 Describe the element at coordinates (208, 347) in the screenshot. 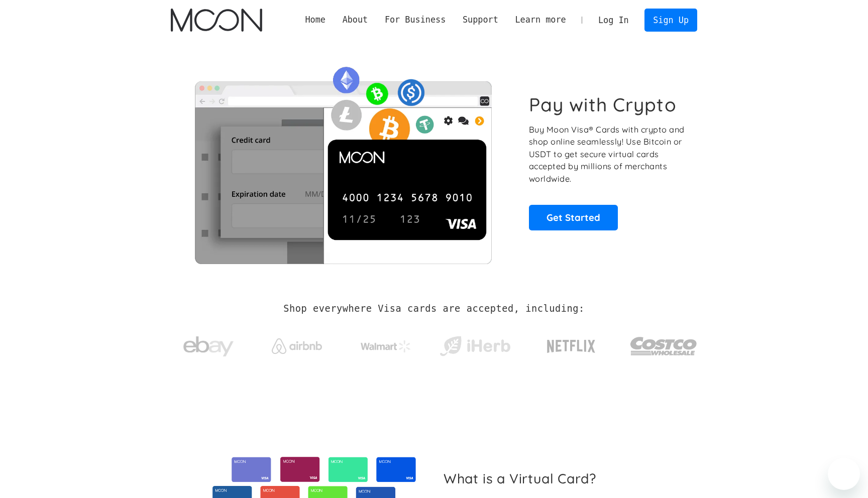

I see `img: ebay` at that location.